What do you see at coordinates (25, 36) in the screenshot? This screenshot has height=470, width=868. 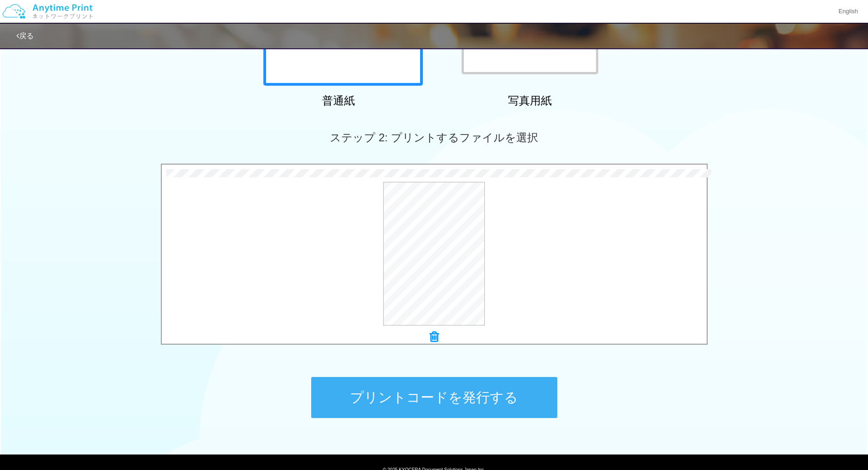 I see `a: 戻る` at bounding box center [25, 36].